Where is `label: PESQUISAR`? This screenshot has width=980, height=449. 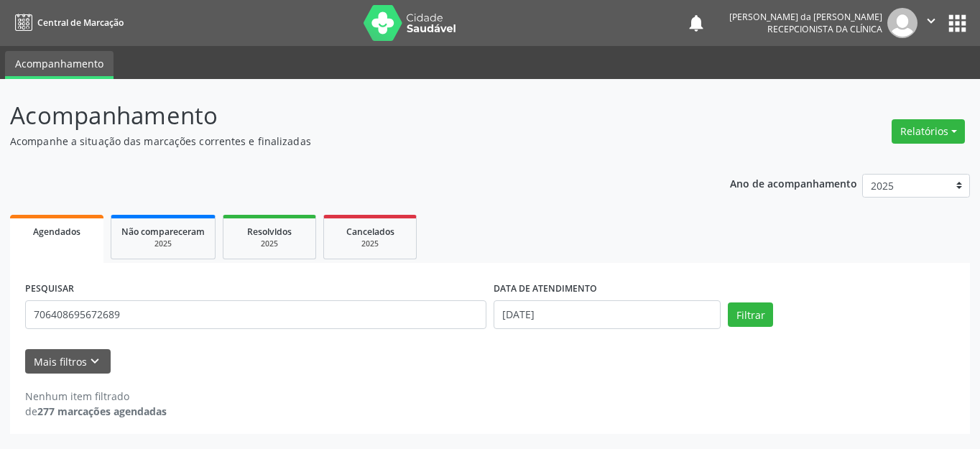
label: PESQUISAR is located at coordinates (49, 289).